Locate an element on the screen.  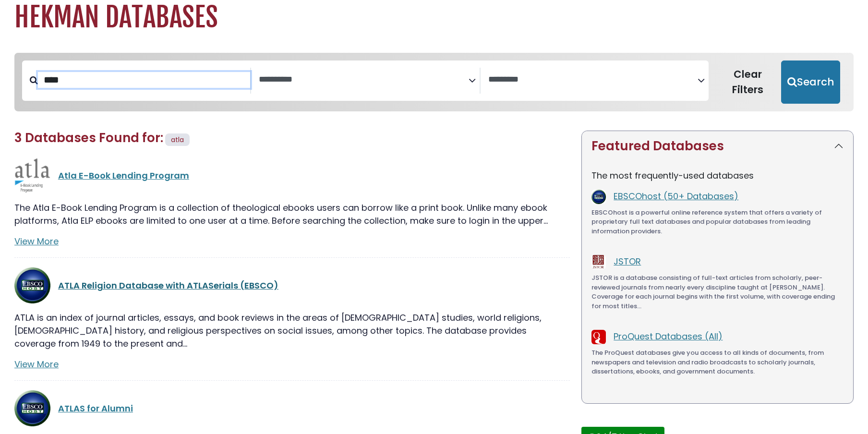
p: JSTOR is a database consisting of full-text articles from scholarly, peer-reviewed journals from ... is located at coordinates (717, 292).